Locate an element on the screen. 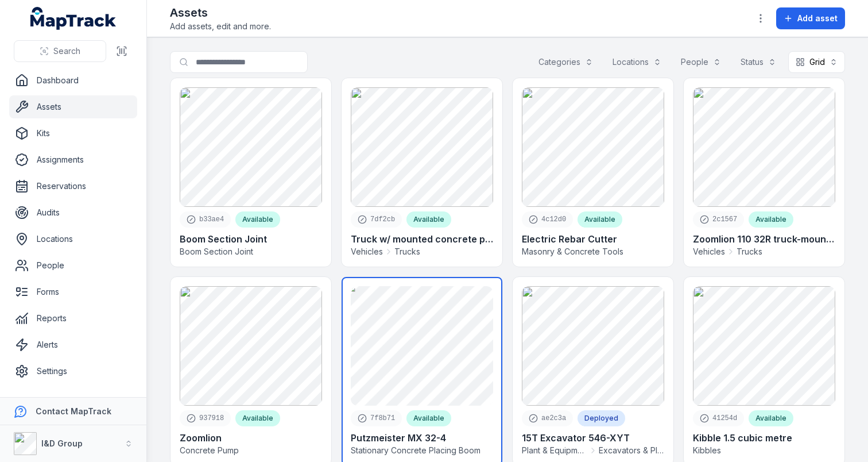 This screenshot has width=868, height=462. span: Add asset is located at coordinates (818, 18).